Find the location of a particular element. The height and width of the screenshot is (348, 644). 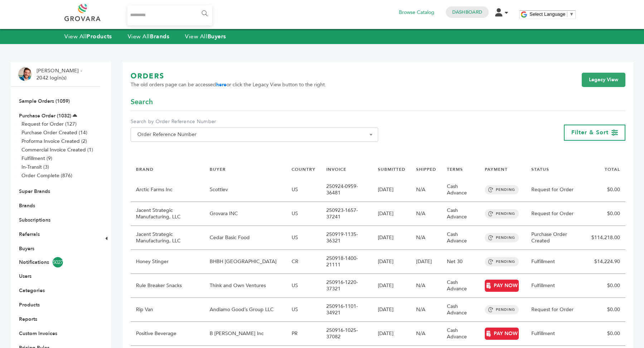

td: Andiamo Good’s Group LLC is located at coordinates (245, 309).